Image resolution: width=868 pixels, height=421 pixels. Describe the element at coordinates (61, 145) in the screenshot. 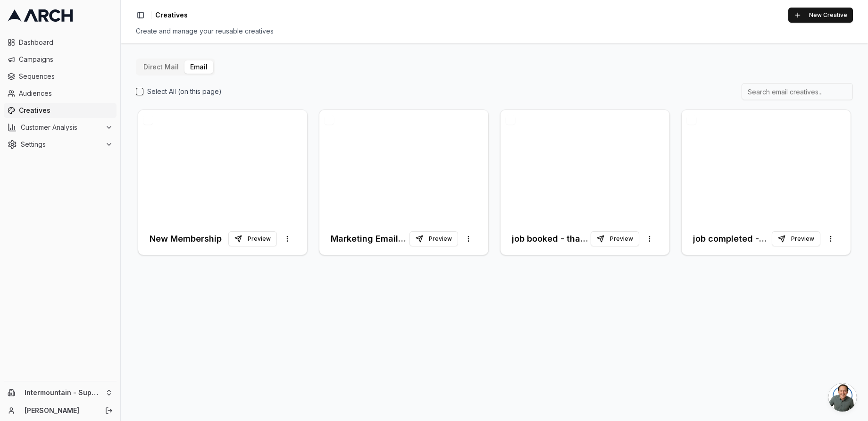

I see `span: Settings` at that location.